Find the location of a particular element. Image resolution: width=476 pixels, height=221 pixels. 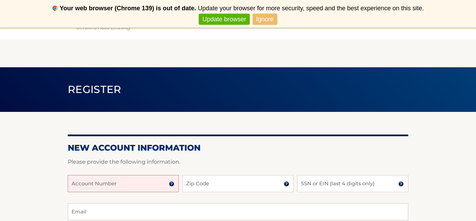

span: Register is located at coordinates (95, 89).